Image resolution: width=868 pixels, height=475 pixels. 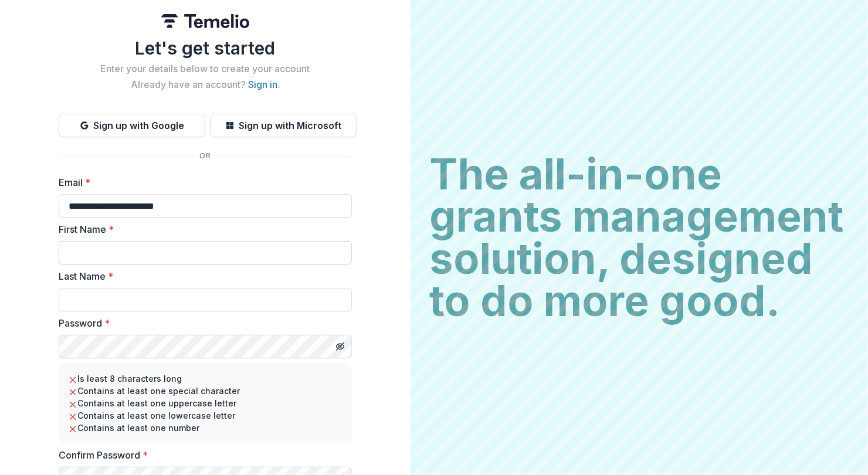 I want to click on label: First Name, so click(x=202, y=229).